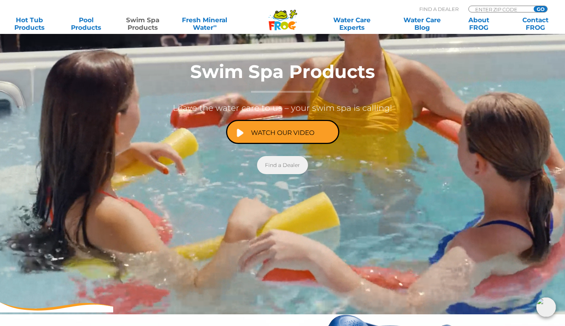 The image size is (565, 326). I want to click on a: Water CareBlog, so click(422, 24).